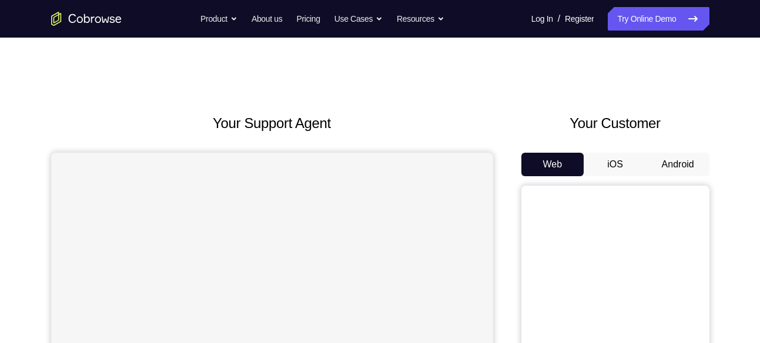  What do you see at coordinates (658, 19) in the screenshot?
I see `a: Try Online Demo` at bounding box center [658, 19].